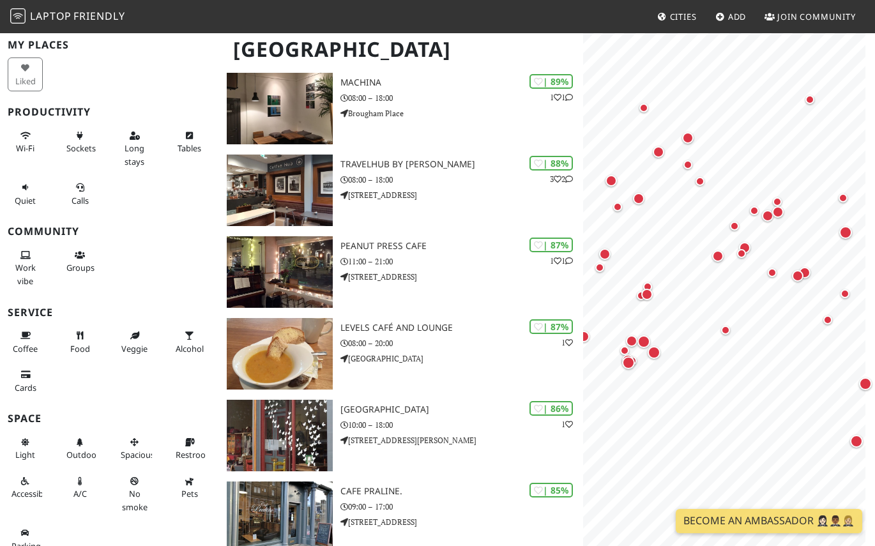 The image size is (875, 546). Describe the element at coordinates (551, 163) in the screenshot. I see `div: | 88%` at that location.